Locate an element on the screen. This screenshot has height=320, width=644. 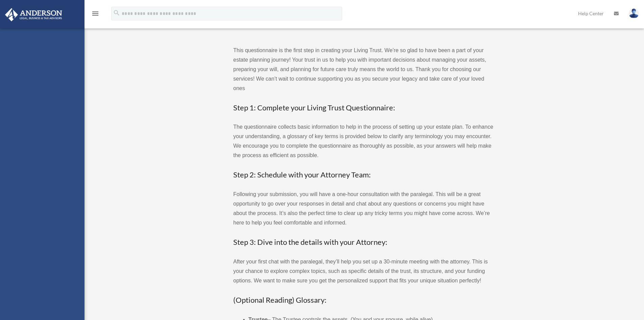
img: User Pic is located at coordinates (634, 13).